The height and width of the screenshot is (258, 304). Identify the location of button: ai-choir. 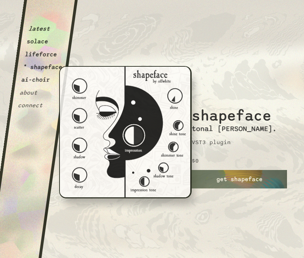
(35, 80).